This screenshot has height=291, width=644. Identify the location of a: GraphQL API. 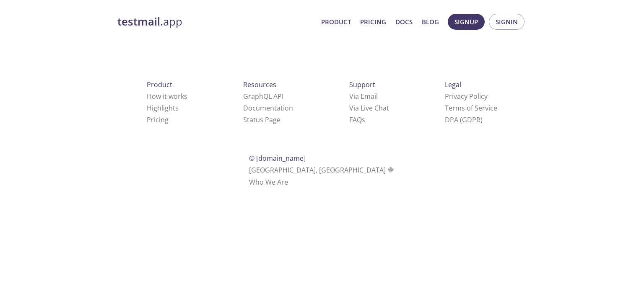
(263, 96).